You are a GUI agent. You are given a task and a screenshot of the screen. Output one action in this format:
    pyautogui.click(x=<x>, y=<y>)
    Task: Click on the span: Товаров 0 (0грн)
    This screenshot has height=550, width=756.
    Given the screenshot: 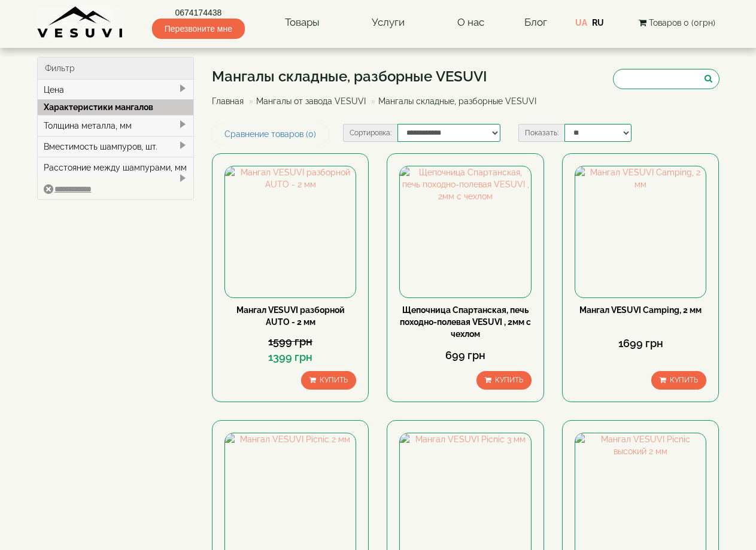 What is the action you would take?
    pyautogui.click(x=682, y=23)
    